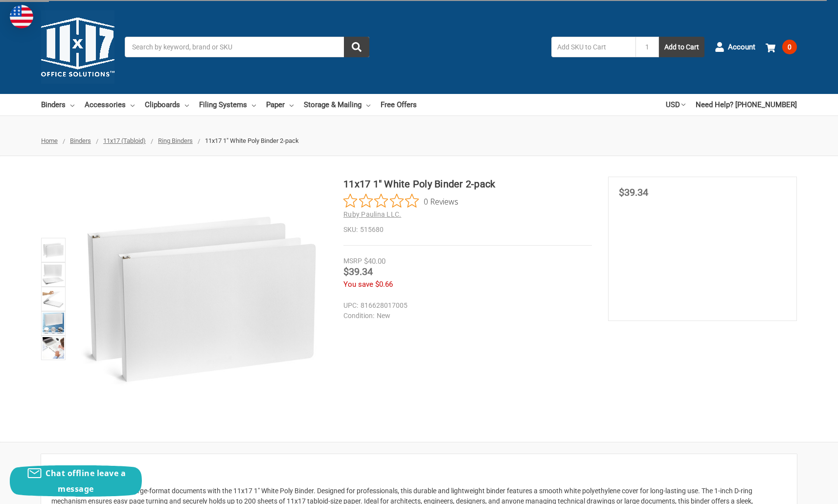 This screenshot has height=504, width=838. Describe the element at coordinates (53, 299) in the screenshot. I see `img: 11x17 white poly binder with a durable cover, shown open and closed for detailed view.` at that location.